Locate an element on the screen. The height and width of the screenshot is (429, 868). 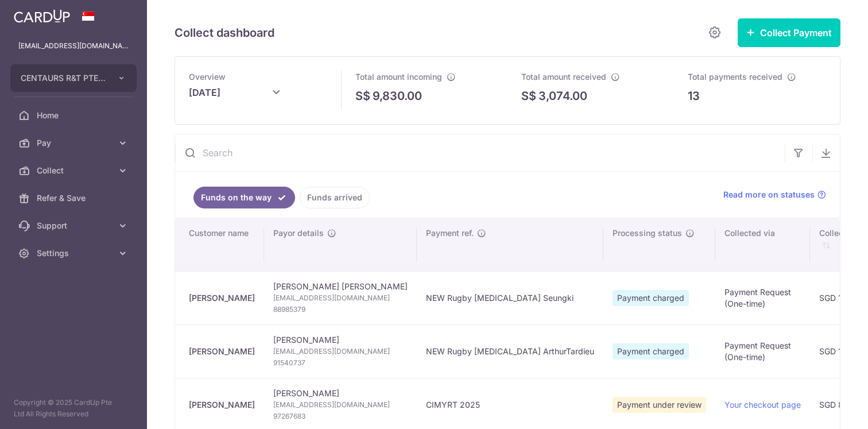
a: Read more on statuses is located at coordinates (774, 194).